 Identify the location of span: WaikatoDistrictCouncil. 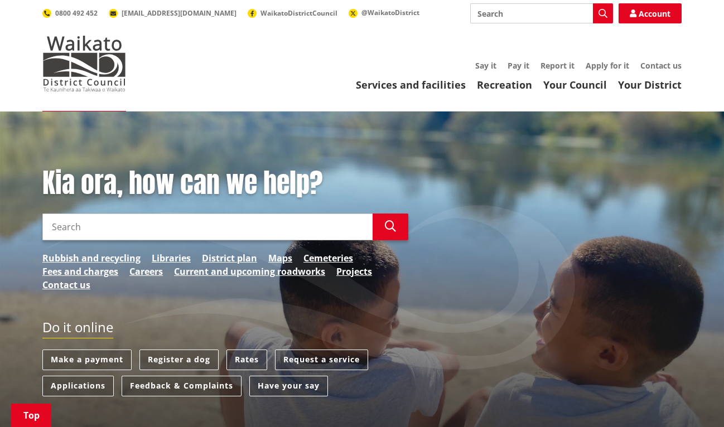
(299, 13).